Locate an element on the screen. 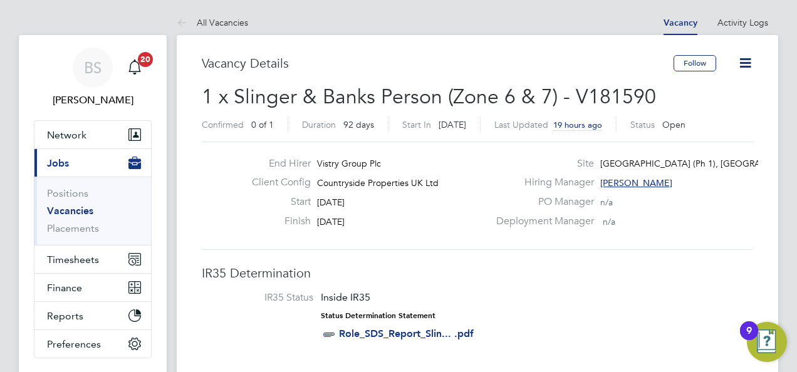  span: 0 of 1 is located at coordinates (263, 125).